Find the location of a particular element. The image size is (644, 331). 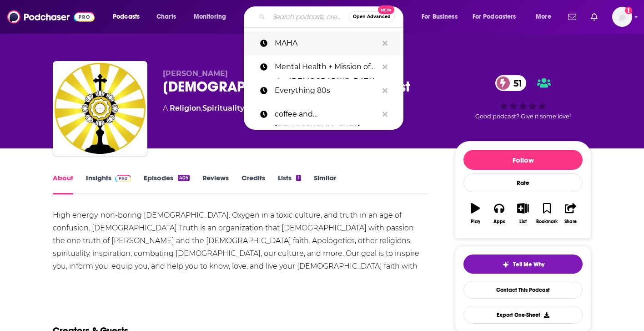

img: User Profile is located at coordinates (622, 17).